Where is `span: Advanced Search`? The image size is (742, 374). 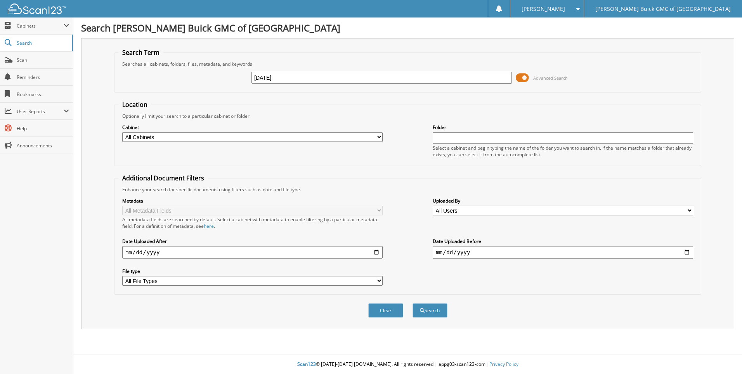
span: Advanced Search is located at coordinates (551, 78).